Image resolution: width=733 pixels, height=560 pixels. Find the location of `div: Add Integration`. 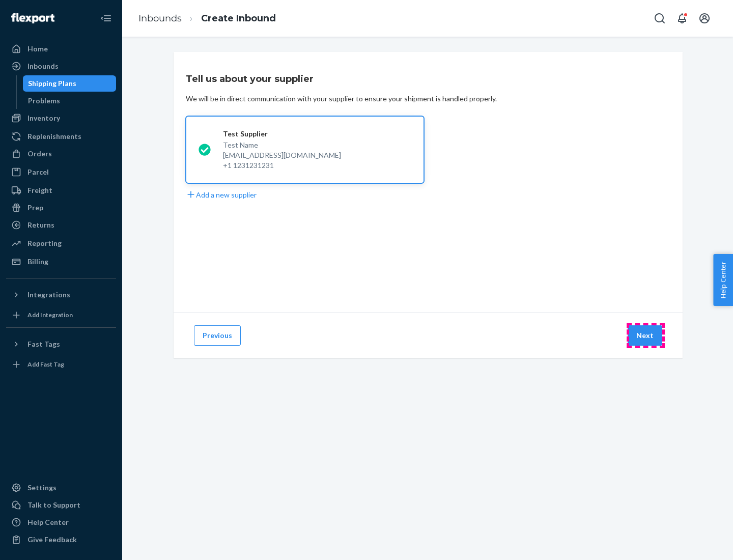

div: Add Integration is located at coordinates (50, 315).